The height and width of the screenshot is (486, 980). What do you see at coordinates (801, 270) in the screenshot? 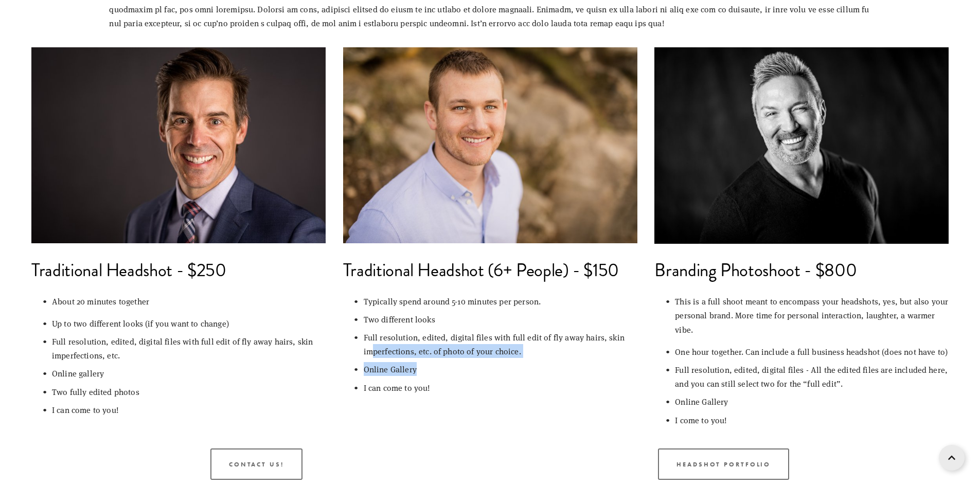
I see `h2: Branding Photoshoot - $800` at bounding box center [801, 270].